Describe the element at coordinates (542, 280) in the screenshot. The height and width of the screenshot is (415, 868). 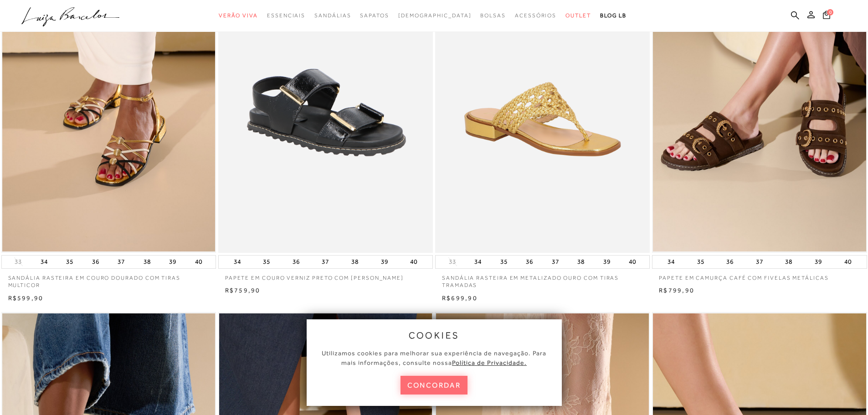
I see `a: SANDÁLIA RASTEIRA EM METALIZADO OURO COM TIRAS TRAMADAS` at that location.